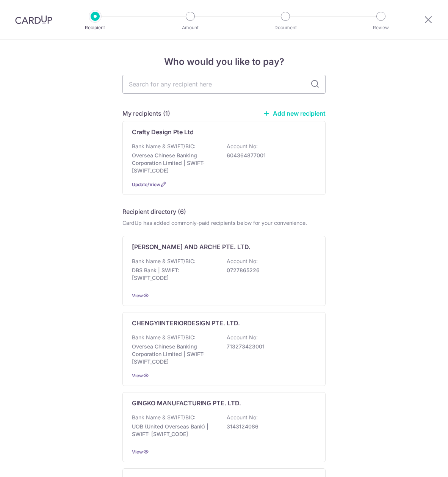 The image size is (448, 477). What do you see at coordinates (95, 28) in the screenshot?
I see `p: Recipient` at bounding box center [95, 28].